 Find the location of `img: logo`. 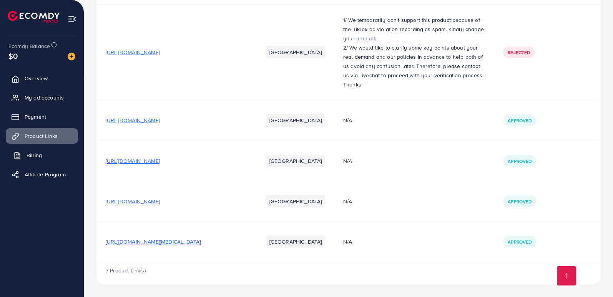

img: logo is located at coordinates (33, 17).